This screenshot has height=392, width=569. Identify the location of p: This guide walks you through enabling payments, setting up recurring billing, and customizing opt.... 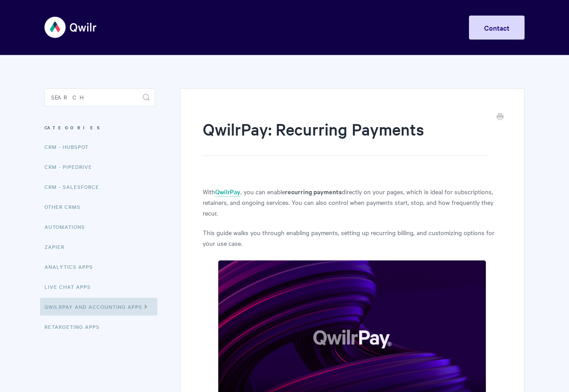
(352, 238).